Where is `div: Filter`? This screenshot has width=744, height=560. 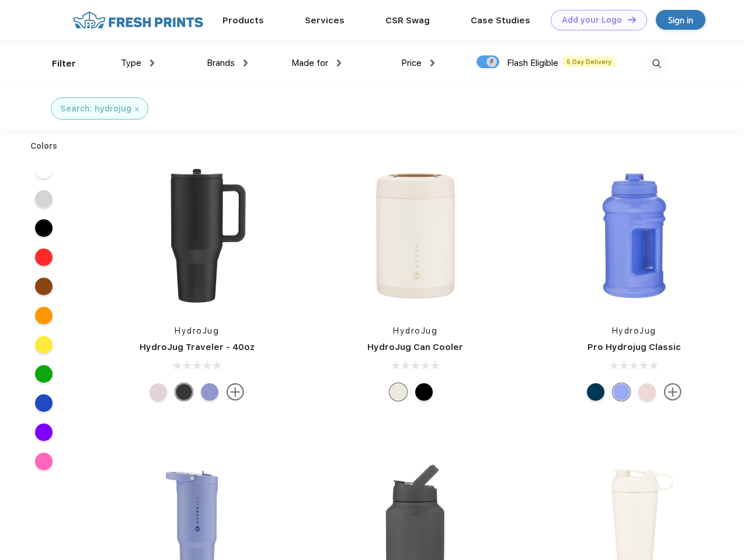
div: Filter is located at coordinates (63, 63).